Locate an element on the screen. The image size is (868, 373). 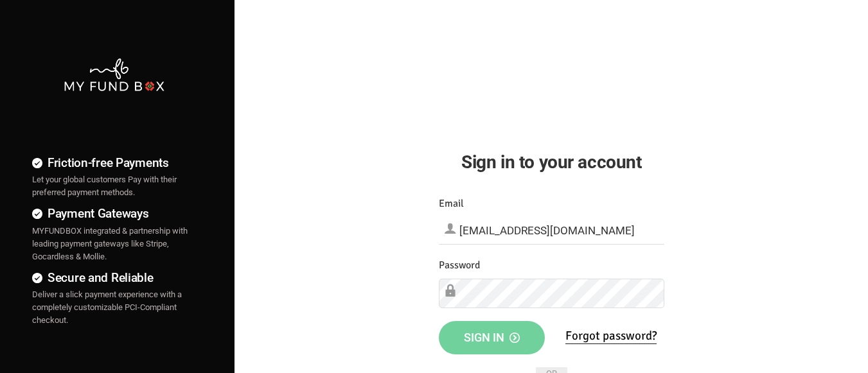
a: Forgot password? is located at coordinates (611, 336).